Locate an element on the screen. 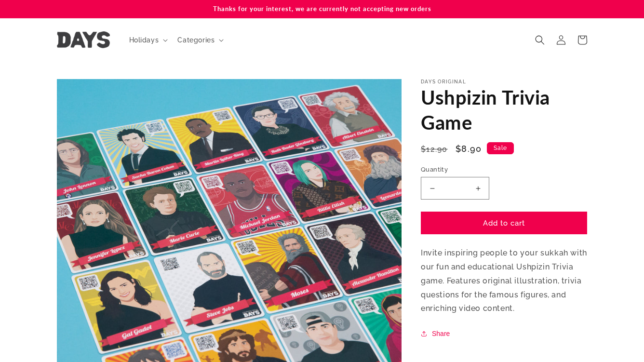 Image resolution: width=644 pixels, height=362 pixels. button: Add to cart is located at coordinates (503, 222).